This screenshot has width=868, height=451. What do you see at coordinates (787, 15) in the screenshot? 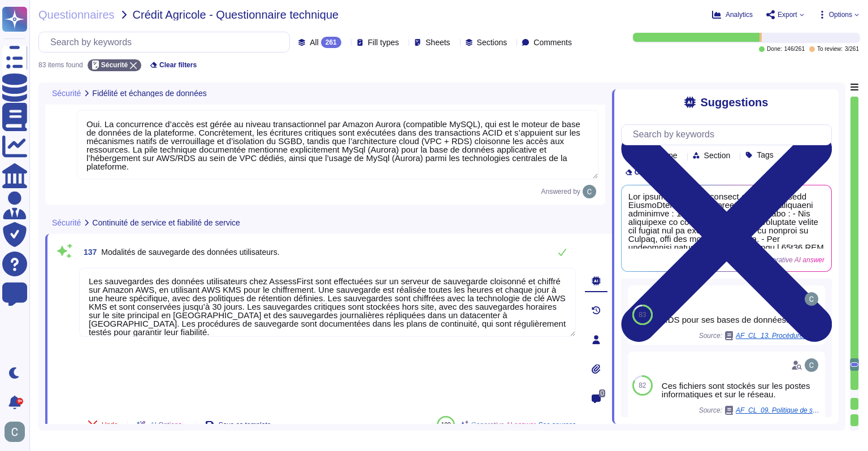
I see `span: Export` at bounding box center [787, 15].